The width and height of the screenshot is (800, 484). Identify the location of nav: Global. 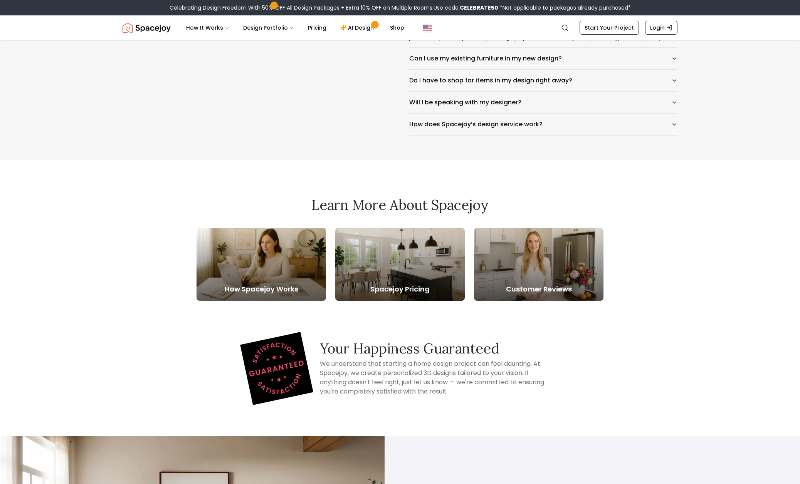
(400, 28).